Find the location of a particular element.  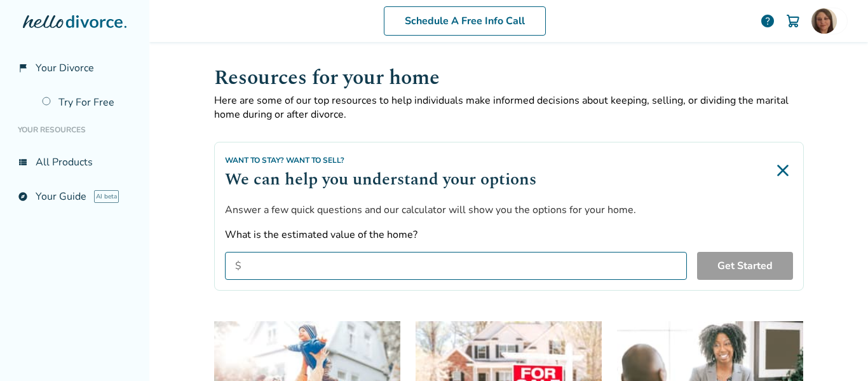

a: exploreYour GuideAI beta is located at coordinates (74, 197).